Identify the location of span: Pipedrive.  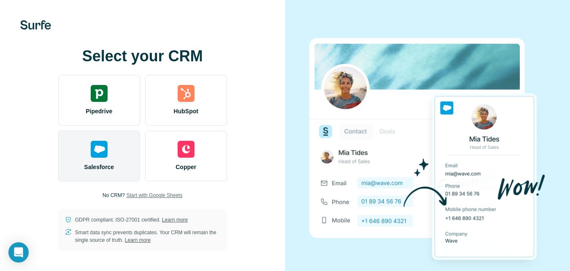
(99, 111).